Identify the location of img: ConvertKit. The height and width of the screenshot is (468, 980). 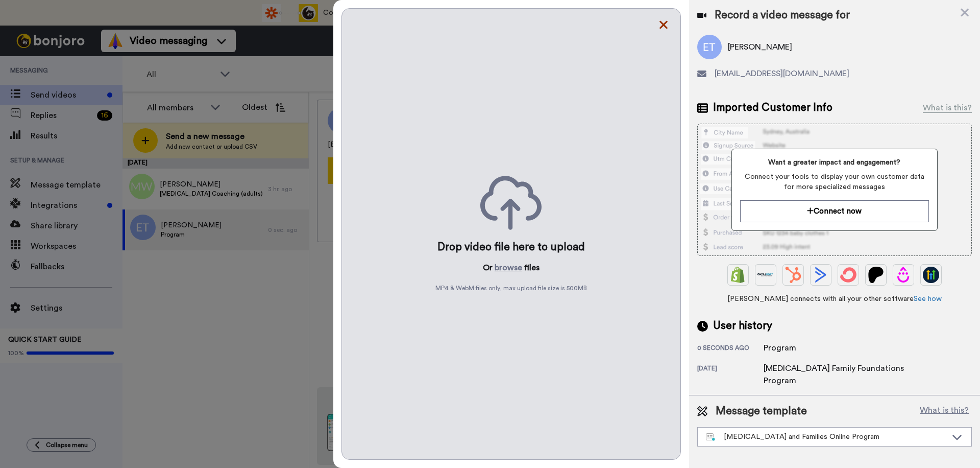
(848, 275).